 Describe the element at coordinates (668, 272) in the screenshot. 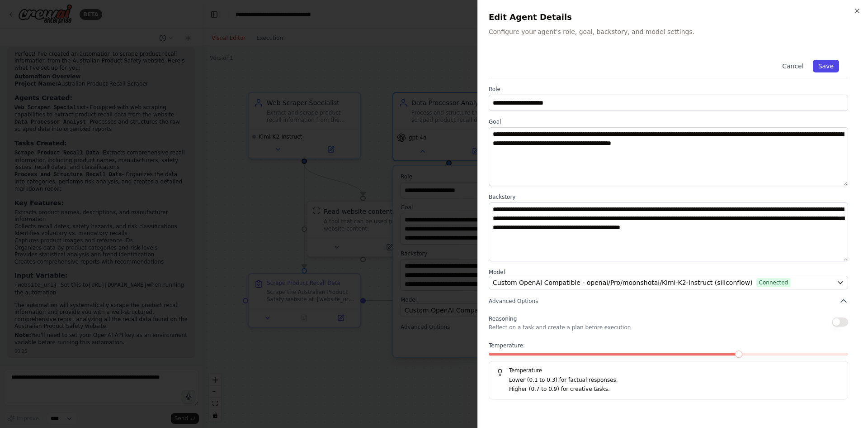

I see `label: Model` at that location.